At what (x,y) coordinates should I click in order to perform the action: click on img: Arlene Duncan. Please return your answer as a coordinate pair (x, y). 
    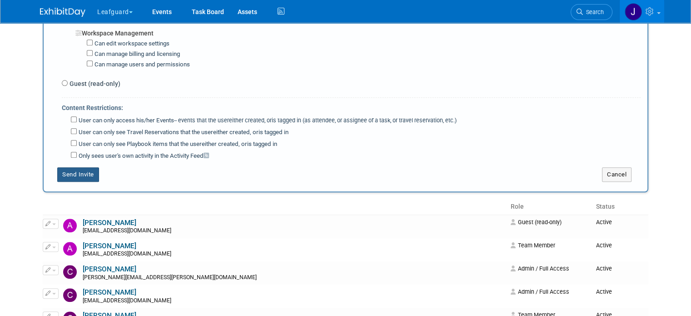
    Looking at the image, I should click on (70, 249).